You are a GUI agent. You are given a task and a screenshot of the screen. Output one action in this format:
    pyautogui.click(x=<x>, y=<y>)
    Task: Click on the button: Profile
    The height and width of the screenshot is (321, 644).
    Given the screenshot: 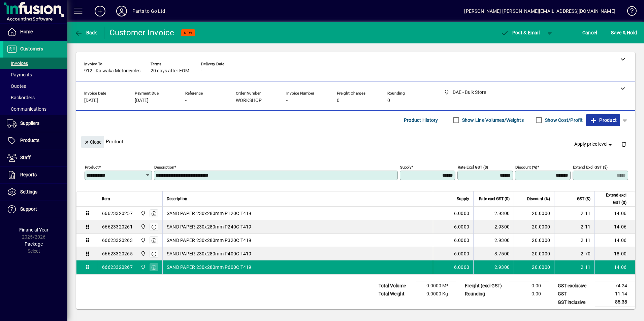 What is the action you would take?
    pyautogui.click(x=121, y=11)
    